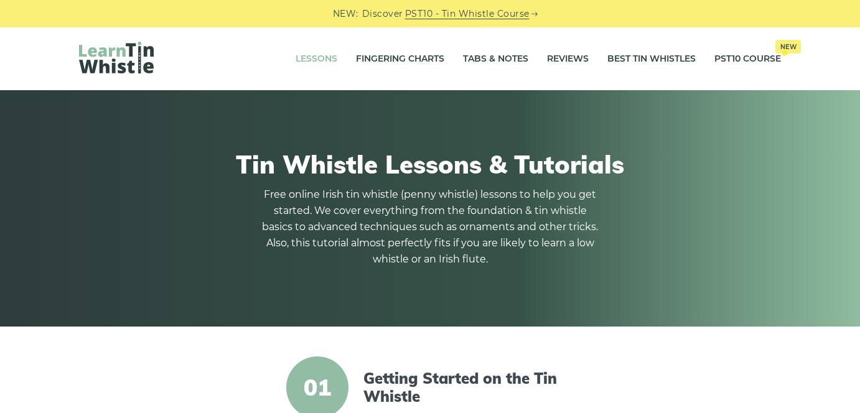 This screenshot has height=413, width=860. I want to click on h1: Tin Whistle Lessons & Tutorials, so click(430, 164).